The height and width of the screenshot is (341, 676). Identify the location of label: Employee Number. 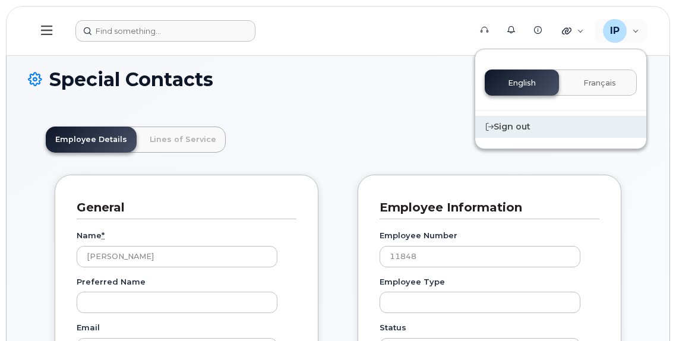
(418, 235).